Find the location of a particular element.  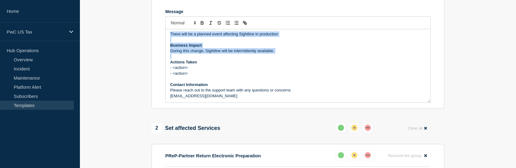

button: Toggle bulleted list is located at coordinates (236, 23).